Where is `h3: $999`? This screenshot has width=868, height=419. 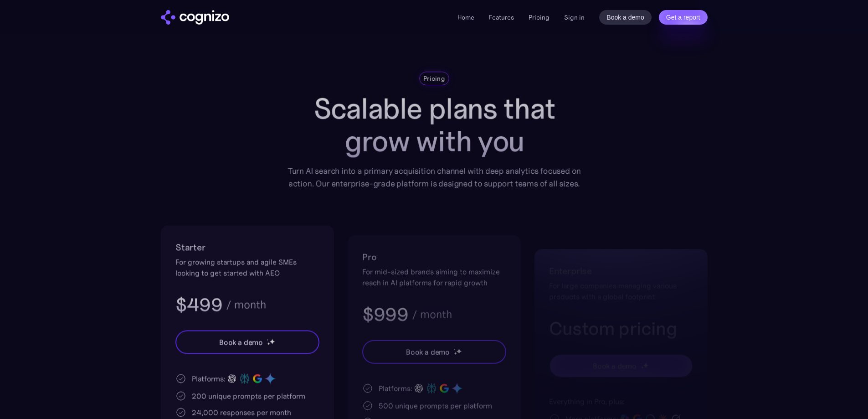 h3: $999 is located at coordinates (385, 315).